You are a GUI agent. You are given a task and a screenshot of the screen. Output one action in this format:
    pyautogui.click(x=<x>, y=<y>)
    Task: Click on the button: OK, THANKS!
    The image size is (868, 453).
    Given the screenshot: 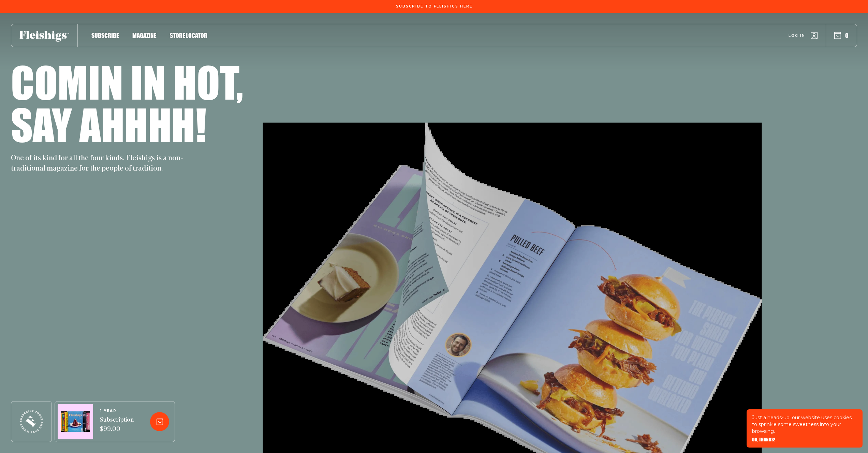 What is the action you would take?
    pyautogui.click(x=764, y=440)
    